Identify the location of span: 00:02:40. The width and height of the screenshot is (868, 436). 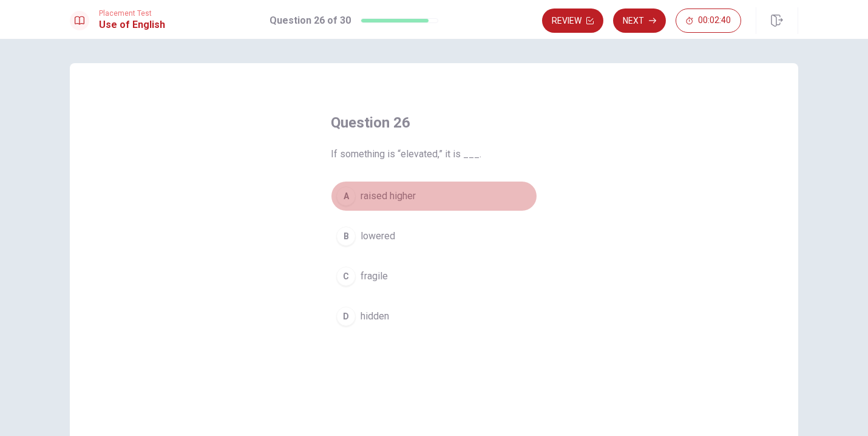
(715, 21).